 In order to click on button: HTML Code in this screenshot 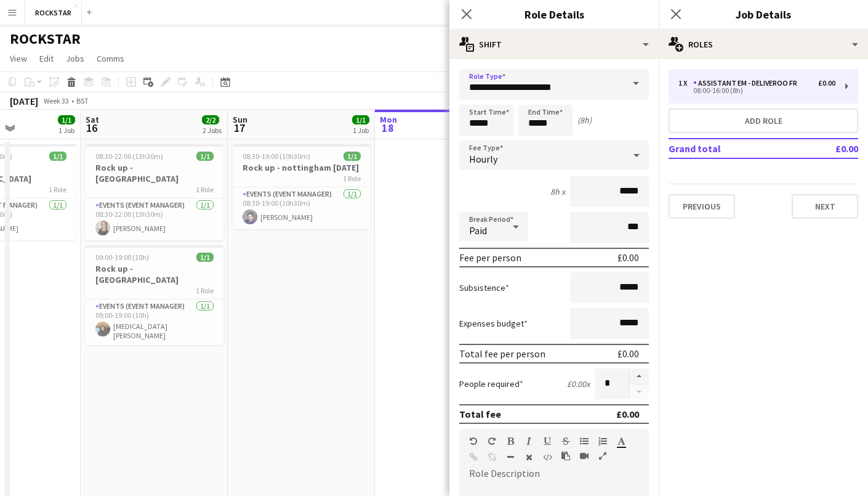, I will do `click(548, 457)`.